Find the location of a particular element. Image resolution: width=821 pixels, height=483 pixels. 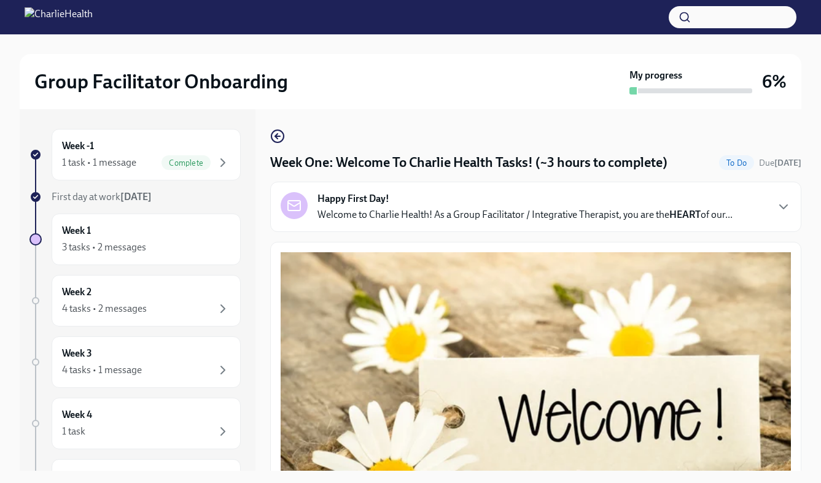

h6: Week 4 is located at coordinates (77, 415).